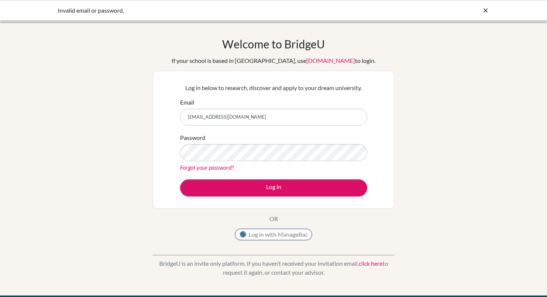 This screenshot has height=297, width=547. Describe the element at coordinates (273, 219) in the screenshot. I see `p: OR` at that location.